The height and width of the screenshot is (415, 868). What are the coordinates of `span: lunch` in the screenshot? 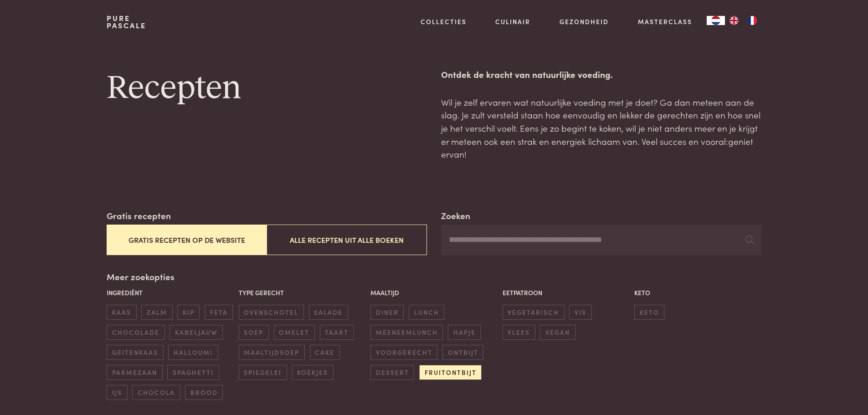 It's located at (426, 313).